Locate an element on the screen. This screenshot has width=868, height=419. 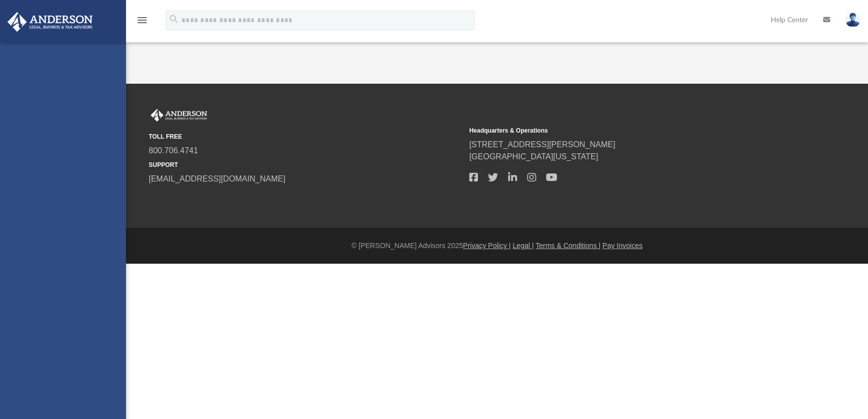
small: TOLL FREE is located at coordinates (305, 137).